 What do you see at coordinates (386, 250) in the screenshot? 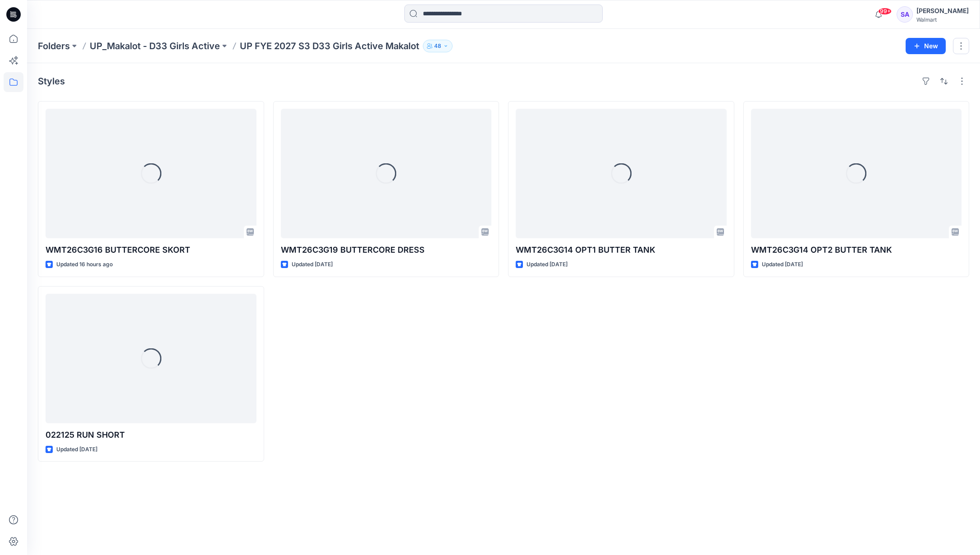
I see `p: WMT26C3G19 BUTTERCORE DRESS` at bounding box center [386, 250].